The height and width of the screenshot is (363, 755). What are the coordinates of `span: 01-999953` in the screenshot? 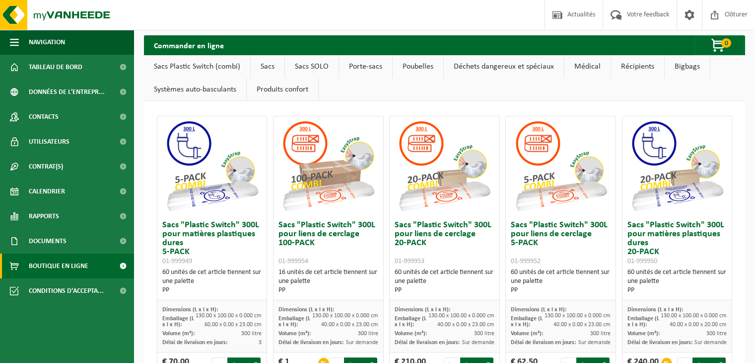 It's located at (410, 261).